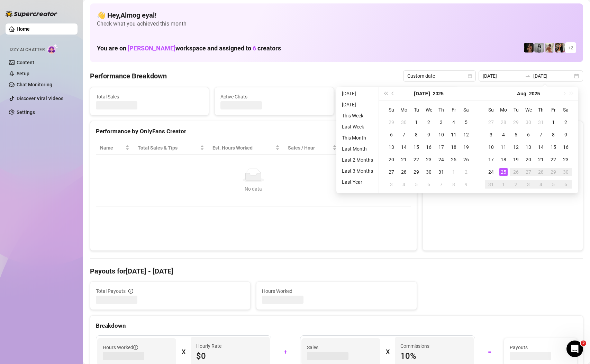  What do you see at coordinates (415, 346) in the screenshot?
I see `article: Commissions` at bounding box center [415, 346].